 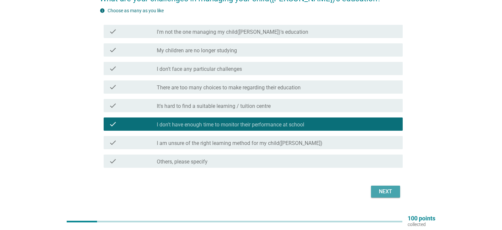 What do you see at coordinates (197, 51) in the screenshot?
I see `label: My children are no longer studying` at bounding box center [197, 51].